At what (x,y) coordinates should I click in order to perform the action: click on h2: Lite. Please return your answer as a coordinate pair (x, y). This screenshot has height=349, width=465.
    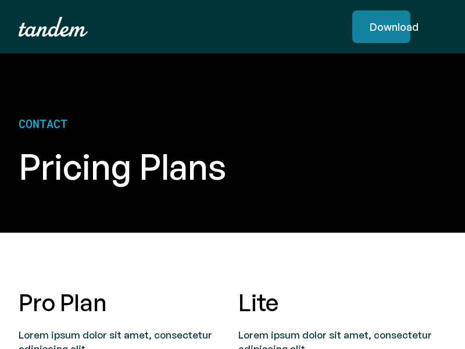
    Looking at the image, I should click on (342, 302).